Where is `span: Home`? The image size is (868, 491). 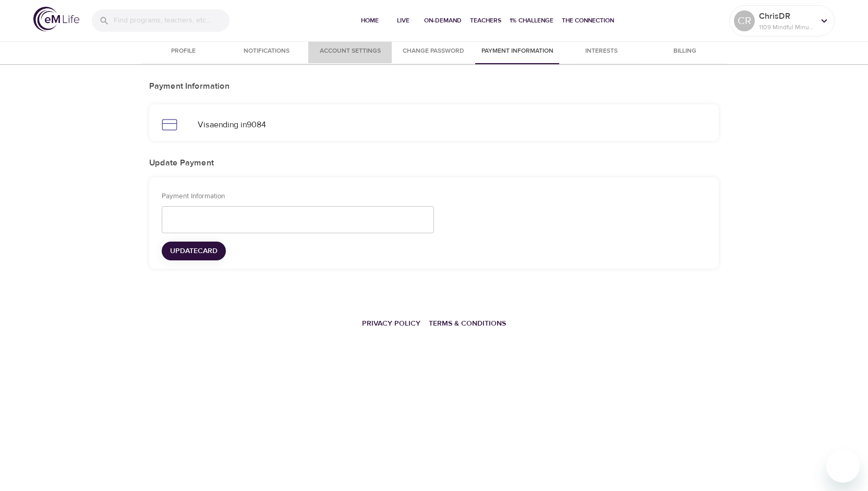 span: Home is located at coordinates (370, 20).